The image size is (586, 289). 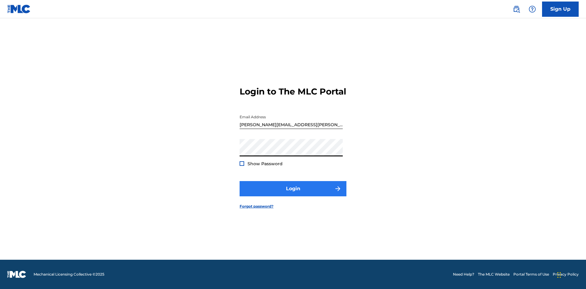 What do you see at coordinates (265, 164) in the screenshot?
I see `span: Show Password` at bounding box center [265, 164].